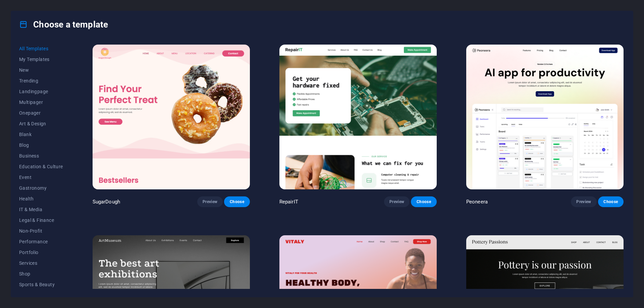 Image resolution: width=644 pixels, height=308 pixels. Describe the element at coordinates (41, 145) in the screenshot. I see `button: Blog` at that location.